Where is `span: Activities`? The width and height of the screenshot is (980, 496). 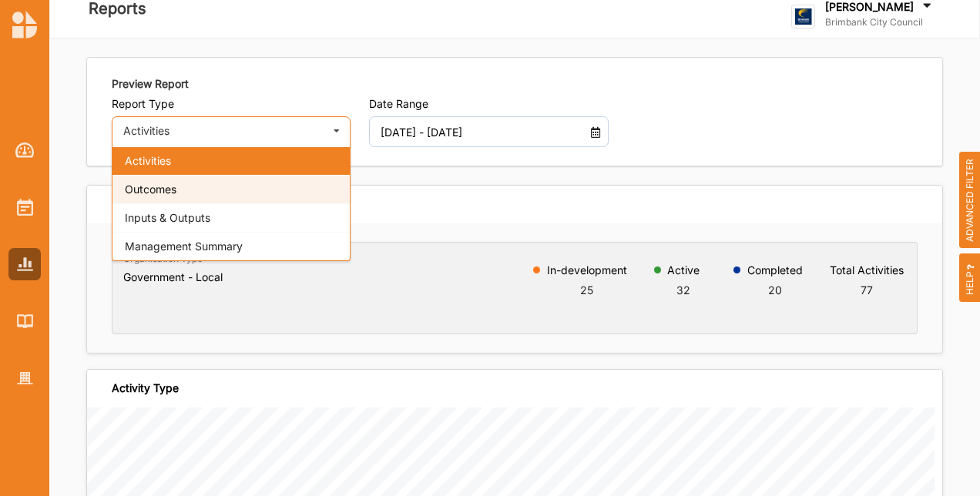 span: Activities is located at coordinates (148, 160).